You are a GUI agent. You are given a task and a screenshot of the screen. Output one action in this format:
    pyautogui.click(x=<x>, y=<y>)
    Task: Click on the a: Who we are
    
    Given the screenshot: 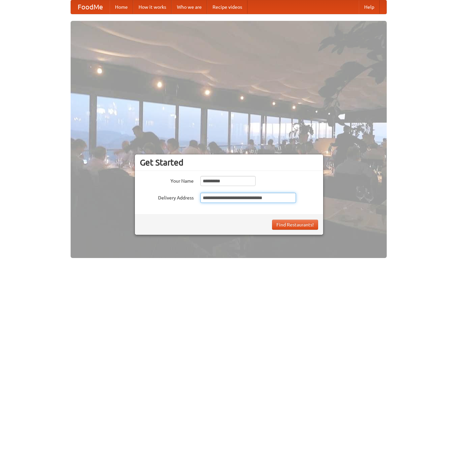 What is the action you would take?
    pyautogui.click(x=189, y=7)
    